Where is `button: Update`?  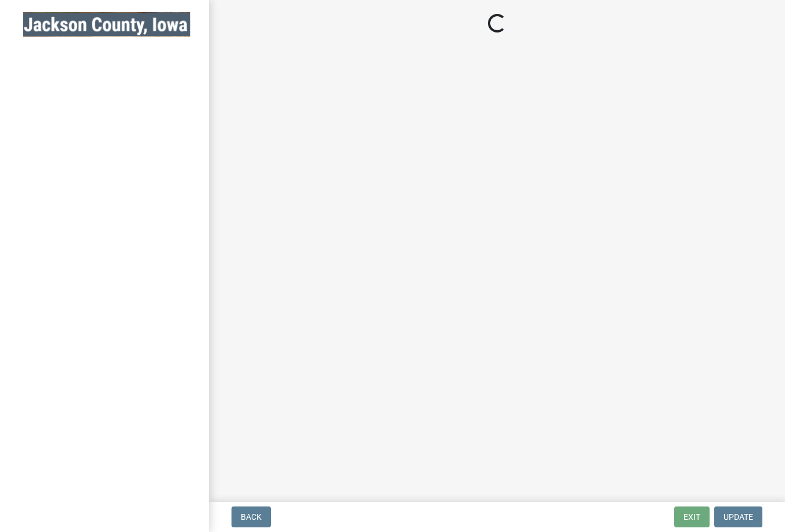
button: Update is located at coordinates (738, 517).